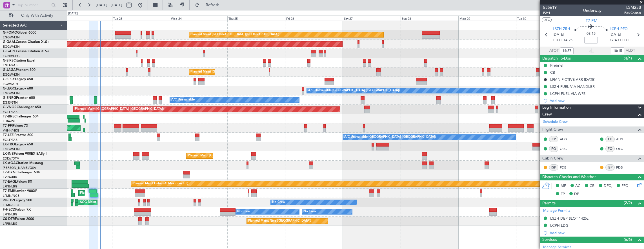 The height and width of the screenshot is (249, 644). What do you see at coordinates (553, 129) in the screenshot?
I see `span: Flight Crew` at bounding box center [553, 129].